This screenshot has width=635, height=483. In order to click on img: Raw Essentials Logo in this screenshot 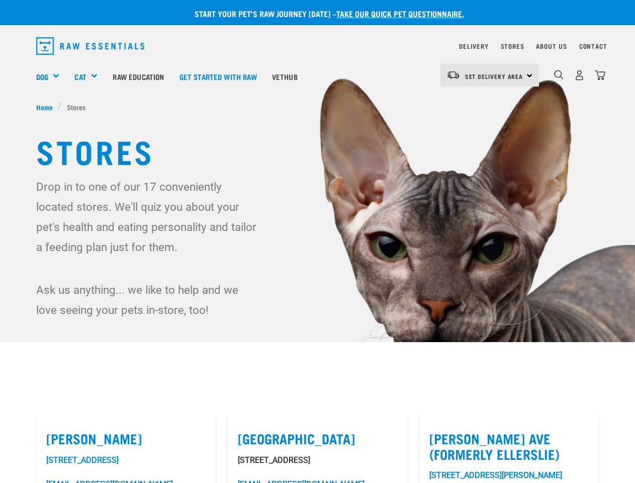, I will do `click(91, 46)`.